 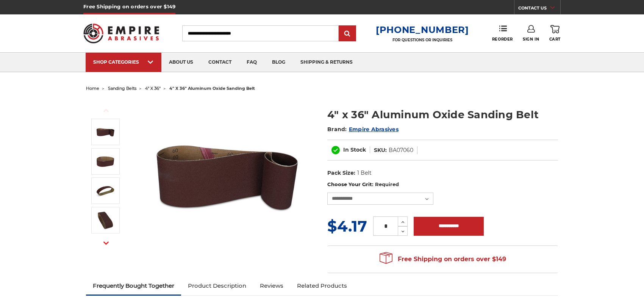 I want to click on span: Sign In, so click(x=531, y=39).